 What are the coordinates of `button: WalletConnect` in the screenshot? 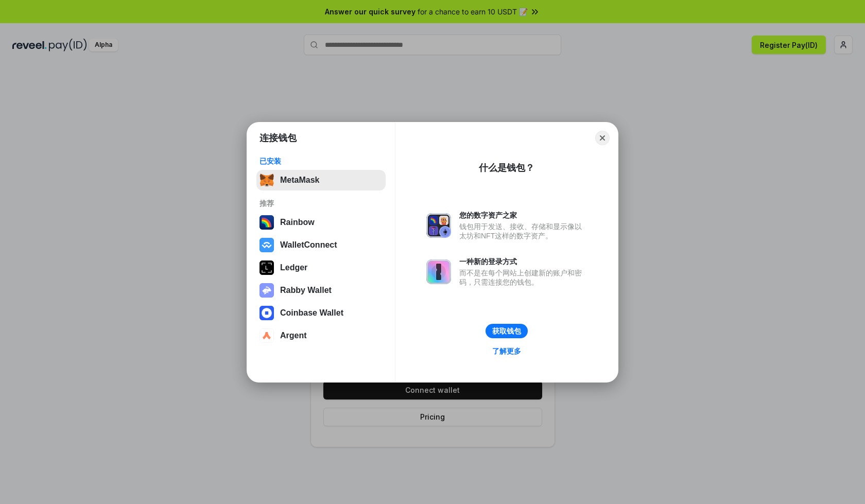 It's located at (321, 245).